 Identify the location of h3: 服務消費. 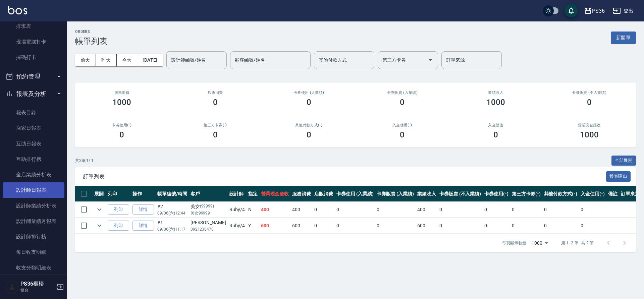
(122, 93).